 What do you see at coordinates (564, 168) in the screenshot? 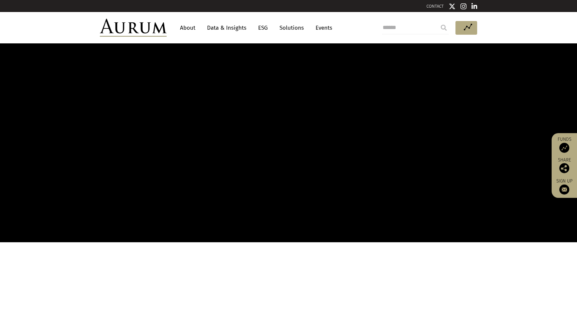
I see `img: Share this post` at bounding box center [564, 168].